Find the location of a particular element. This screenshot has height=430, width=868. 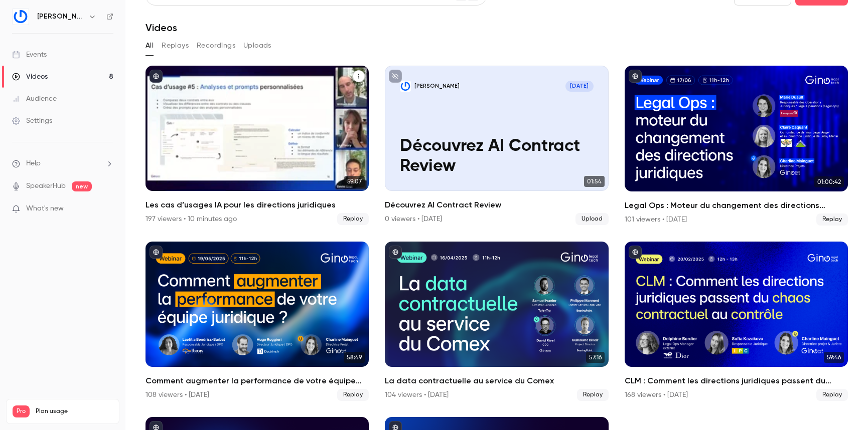

div: Settings is located at coordinates (32, 121).